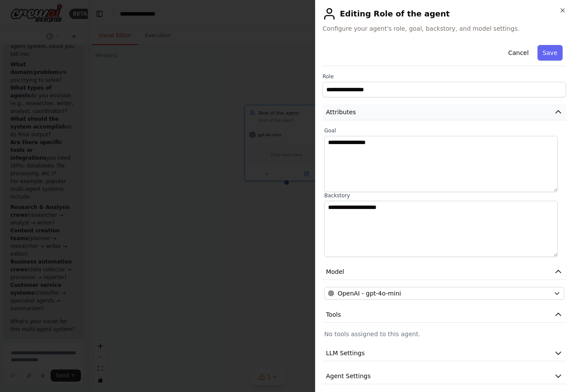 The width and height of the screenshot is (573, 392). I want to click on button: Agent Settings, so click(444, 377).